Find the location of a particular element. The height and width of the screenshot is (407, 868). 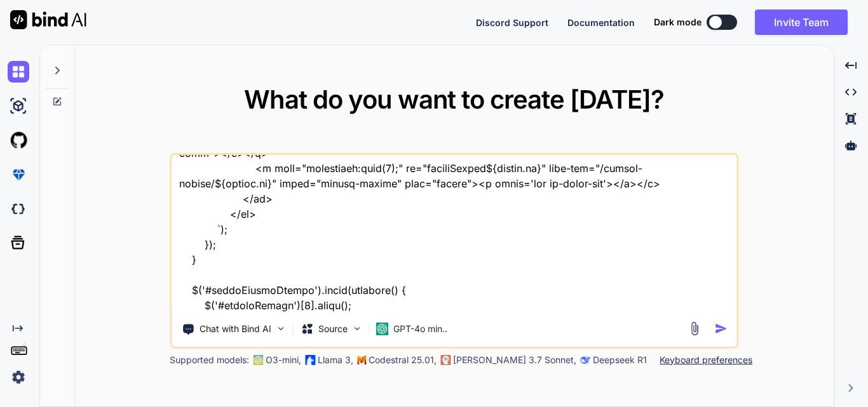

img: Mistral-AI is located at coordinates (361, 360).